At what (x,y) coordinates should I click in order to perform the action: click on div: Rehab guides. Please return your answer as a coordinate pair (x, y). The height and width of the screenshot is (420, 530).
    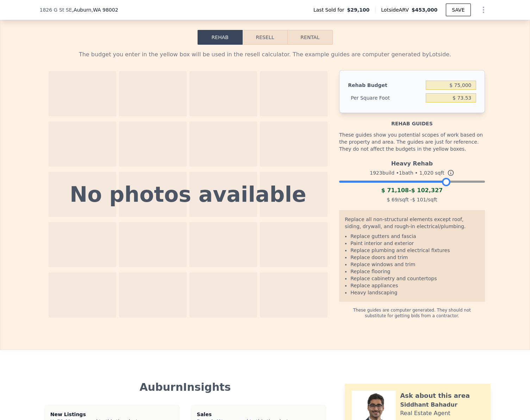
    Looking at the image, I should click on (412, 120).